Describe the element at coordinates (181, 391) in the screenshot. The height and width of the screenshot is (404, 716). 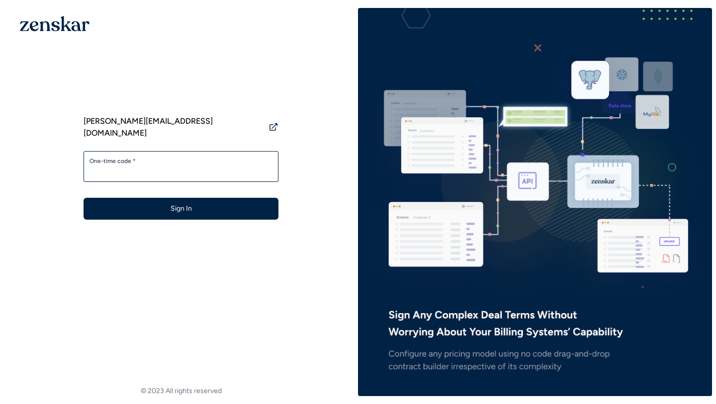
I see `footer: © 2023 All rights reserved` at that location.